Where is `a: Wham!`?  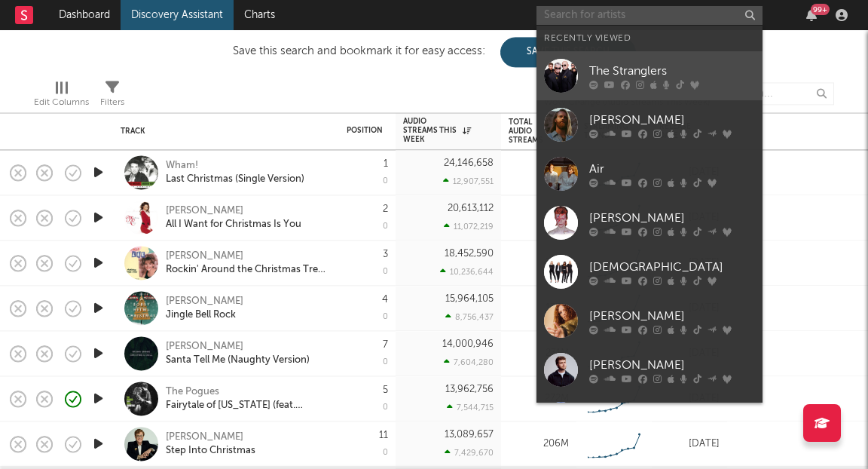 a: Wham! is located at coordinates (181, 166).